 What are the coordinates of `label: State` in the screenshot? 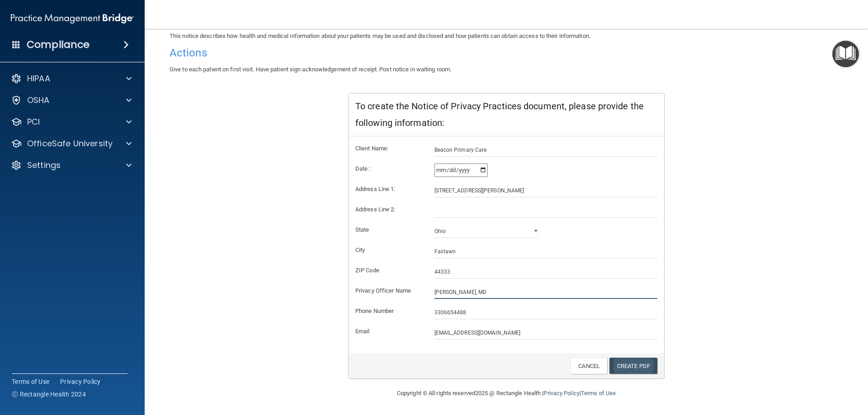 It's located at (388, 230).